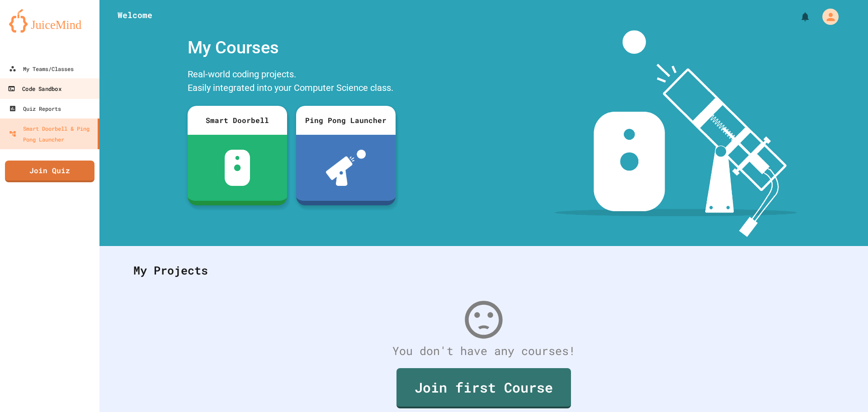 This screenshot has width=868, height=412. Describe the element at coordinates (484, 351) in the screenshot. I see `div: You don't have any courses!` at that location.